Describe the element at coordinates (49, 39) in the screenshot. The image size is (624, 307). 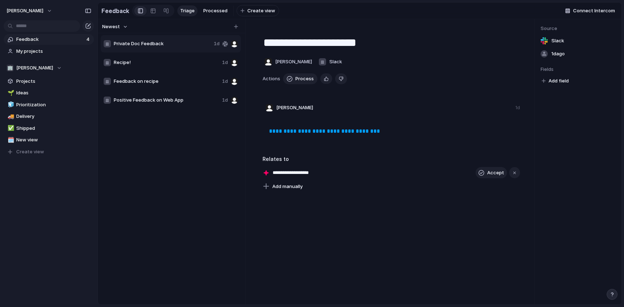
I see `a: Feedback4` at that location.